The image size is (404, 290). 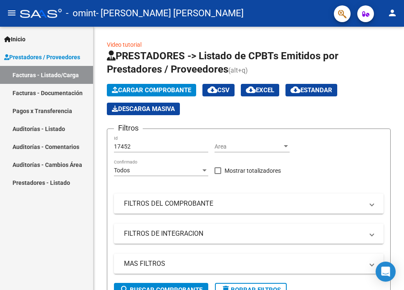 I want to click on button: EXCEL, so click(x=260, y=90).